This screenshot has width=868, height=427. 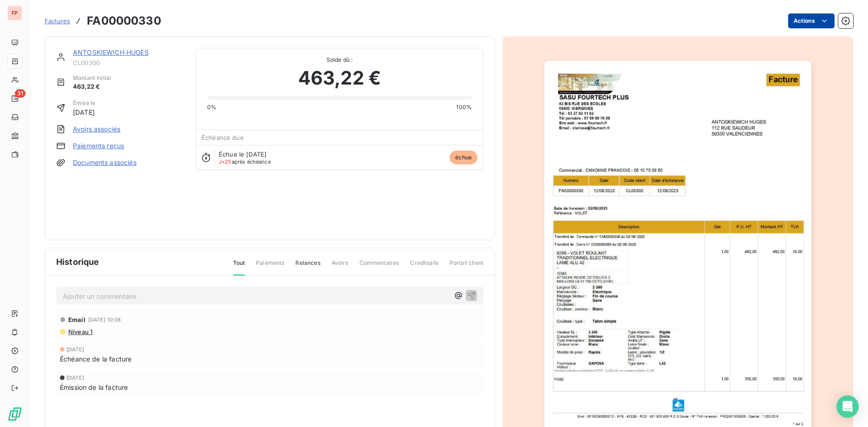 What do you see at coordinates (57, 21) in the screenshot?
I see `span: Factures` at bounding box center [57, 21].